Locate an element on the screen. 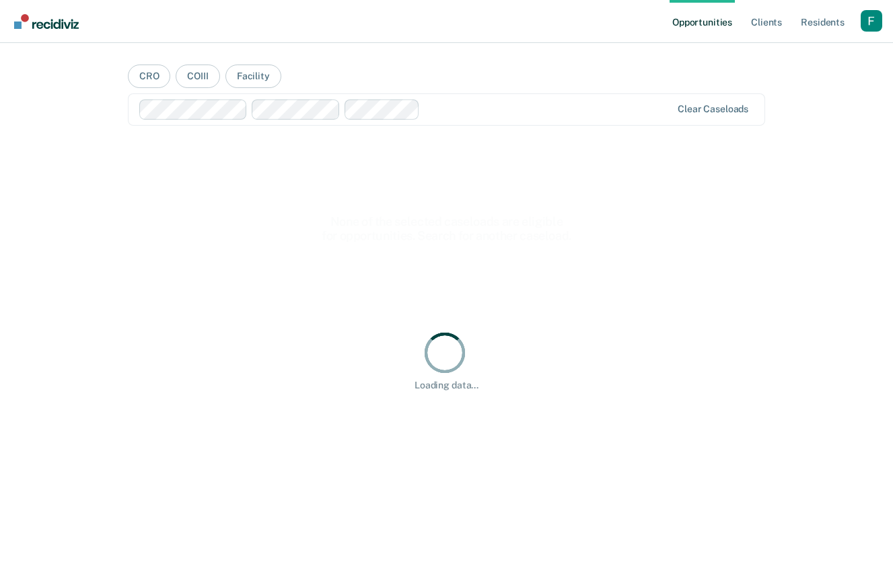 The height and width of the screenshot is (588, 893). div: Clear caseloads is located at coordinates (712, 109).